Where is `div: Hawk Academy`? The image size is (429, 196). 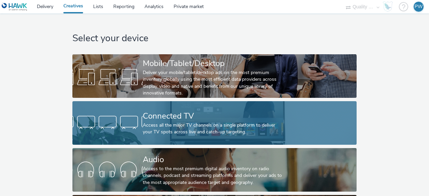 div: Hawk Academy is located at coordinates (388, 7).